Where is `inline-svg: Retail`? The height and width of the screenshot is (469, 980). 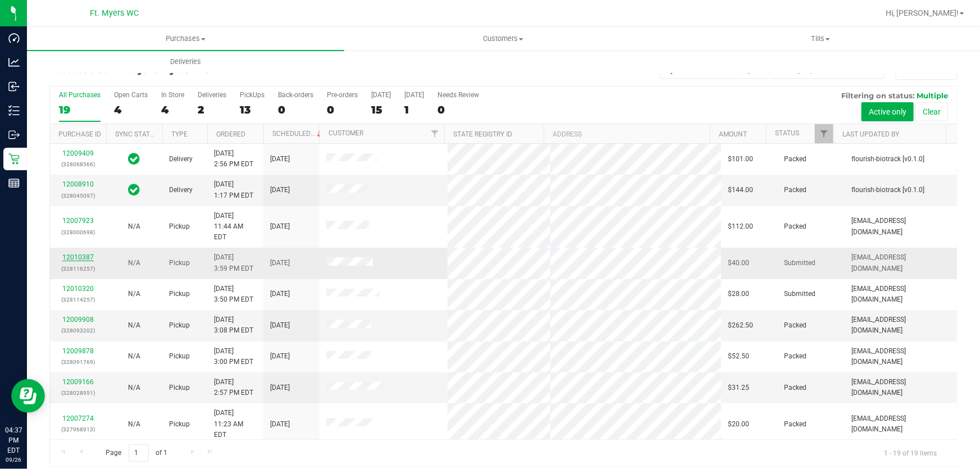
inline-svg: Retail is located at coordinates (14, 159).